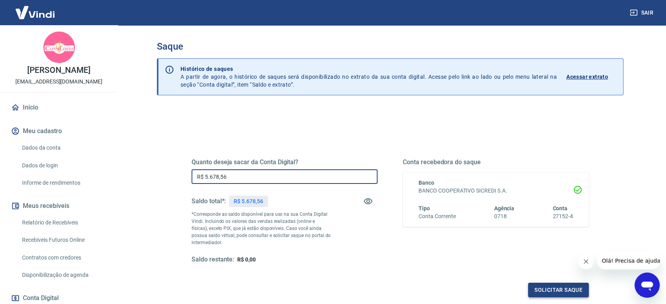 The height and width of the screenshot is (304, 666). What do you see at coordinates (59, 131) in the screenshot?
I see `button: Meu cadastro` at bounding box center [59, 131].